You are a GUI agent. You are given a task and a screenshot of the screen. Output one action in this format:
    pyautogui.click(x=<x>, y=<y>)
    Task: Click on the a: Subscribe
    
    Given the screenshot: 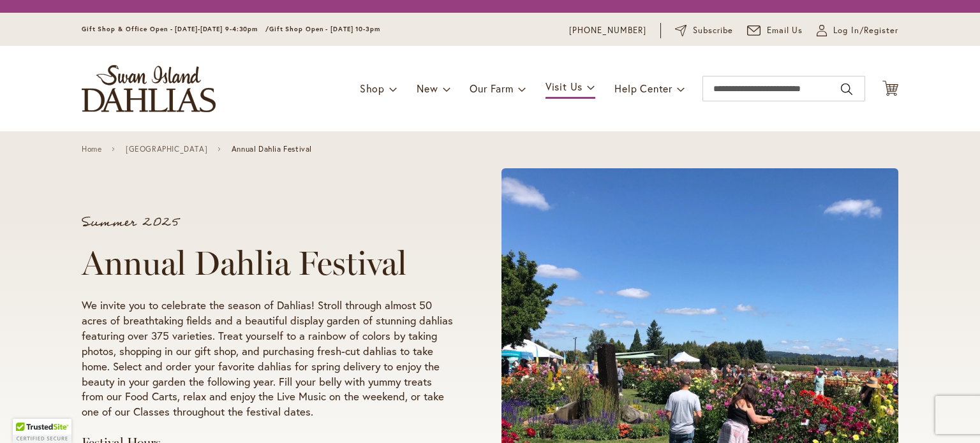 What is the action you would take?
    pyautogui.click(x=704, y=31)
    